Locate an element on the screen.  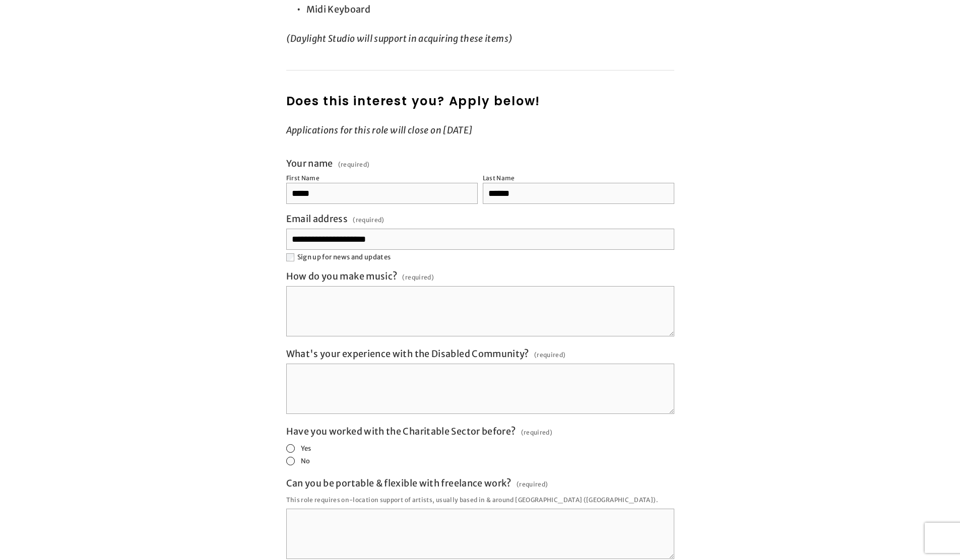
span: Sign up for news and updates is located at coordinates (344, 257).